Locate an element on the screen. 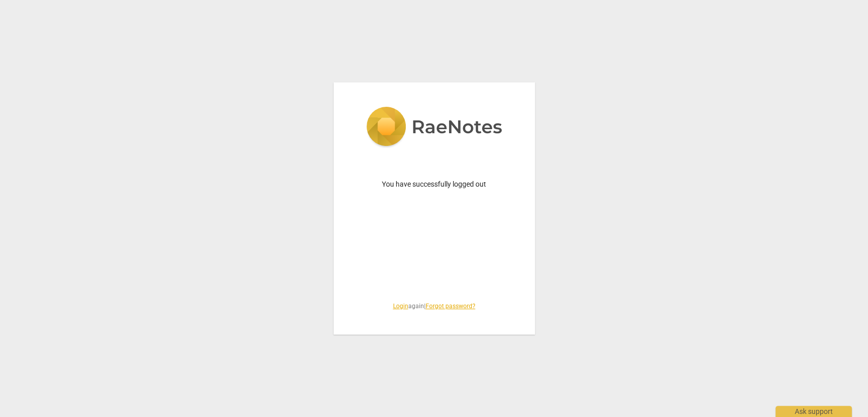 The width and height of the screenshot is (868, 417). p: You have successfully logged out is located at coordinates (434, 184).